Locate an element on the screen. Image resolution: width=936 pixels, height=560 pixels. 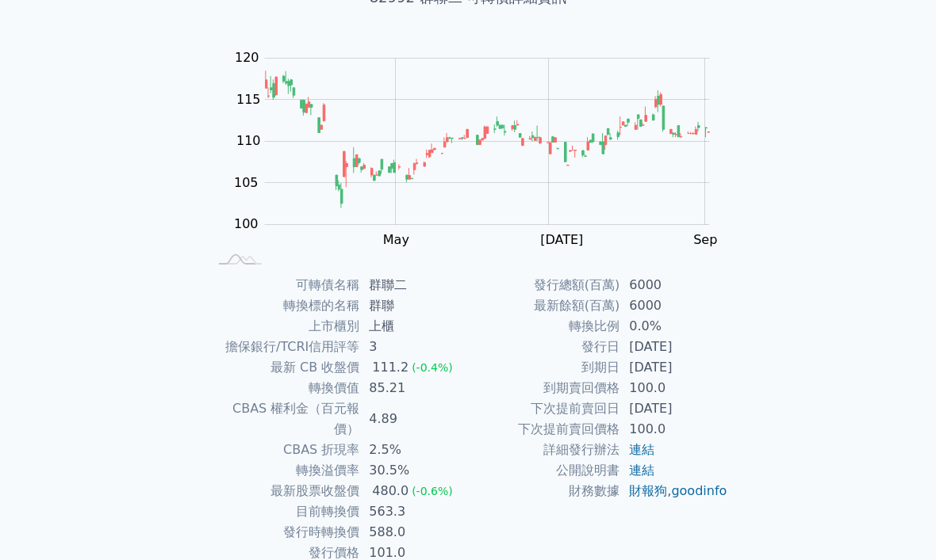
td: 最新股票收盤價 is located at coordinates (283, 493).